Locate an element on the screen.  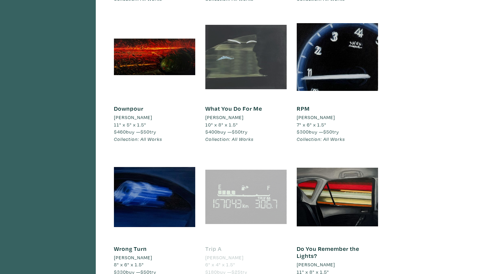
span: 6" x 4" x 1.5" is located at coordinates (220, 265).